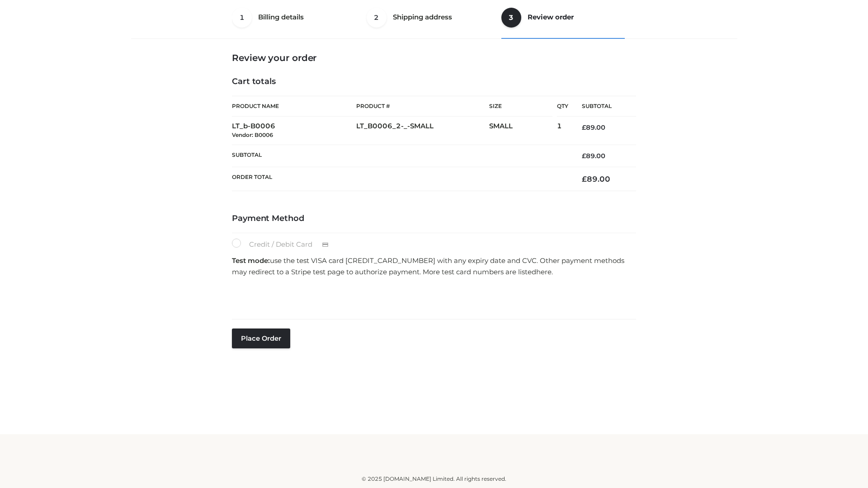  Describe the element at coordinates (252, 135) in the screenshot. I see `small: Vendor: B0006` at that location.